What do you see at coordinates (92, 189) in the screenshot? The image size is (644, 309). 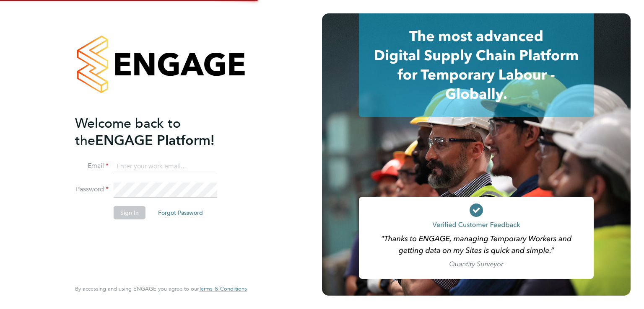 I see `label: Password` at bounding box center [92, 189].